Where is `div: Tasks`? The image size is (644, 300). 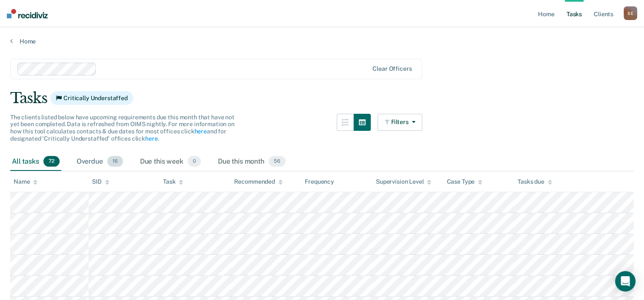 div: Tasks is located at coordinates (322, 98).